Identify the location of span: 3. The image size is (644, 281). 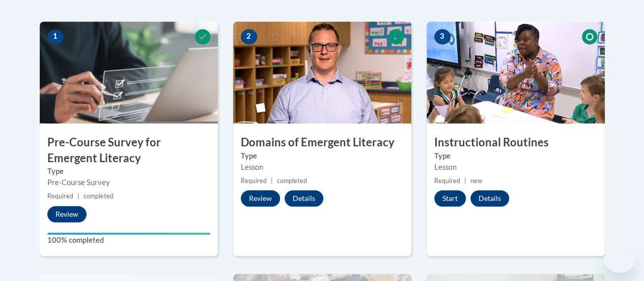
(443, 37).